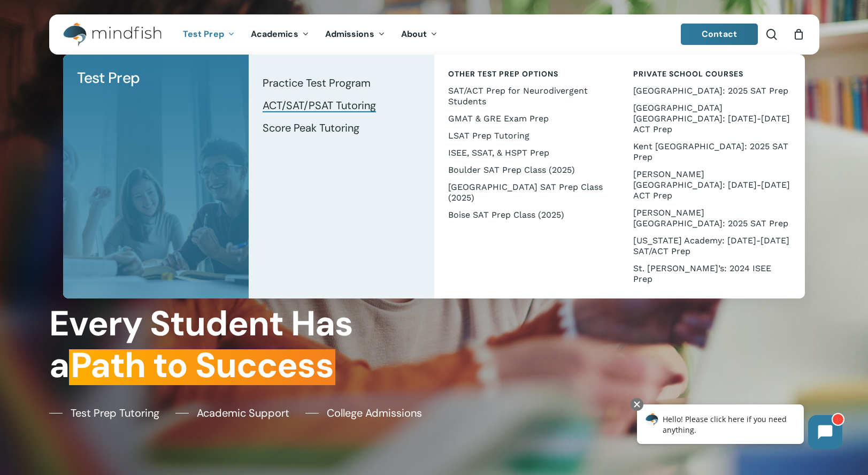 The width and height of the screenshot is (868, 475). What do you see at coordinates (310, 35) in the screenshot?
I see `nav: Main Menu` at bounding box center [310, 35].